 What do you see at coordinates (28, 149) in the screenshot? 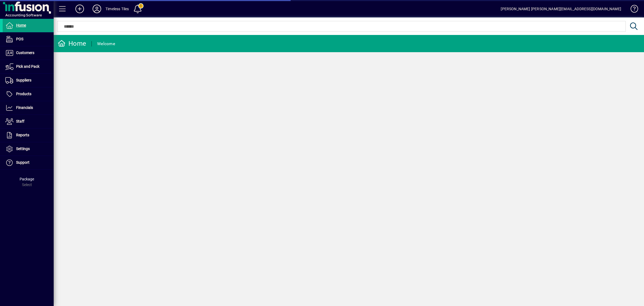
I see `a: Settings` at bounding box center [28, 149].